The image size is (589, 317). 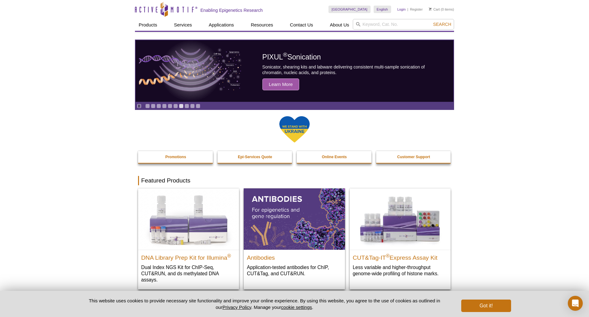 I want to click on span: PIXUL Sonication, so click(x=292, y=57).